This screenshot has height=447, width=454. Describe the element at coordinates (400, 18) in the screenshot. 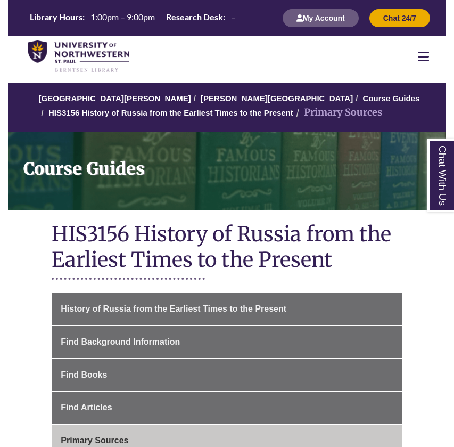

I see `button: Chat 24/7` at that location.